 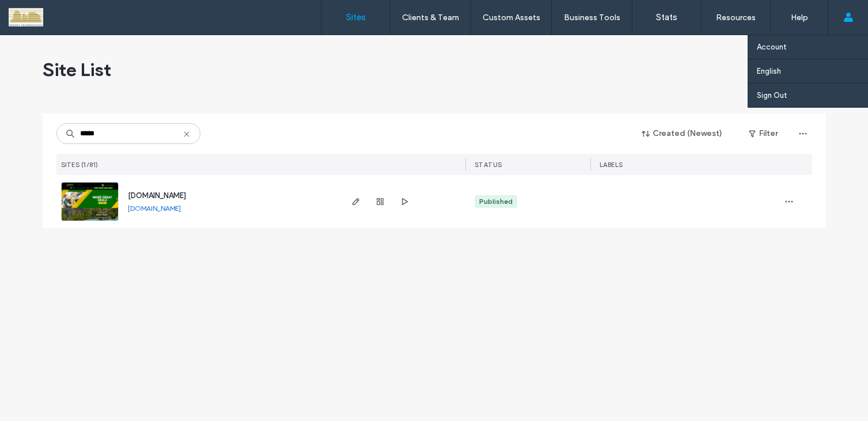 What do you see at coordinates (76, 70) in the screenshot?
I see `span: Site List` at bounding box center [76, 70].